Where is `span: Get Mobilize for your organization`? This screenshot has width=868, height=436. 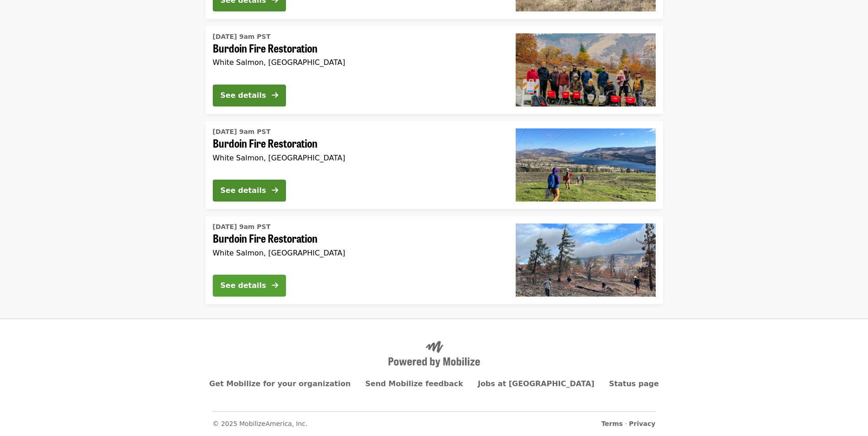
span: Get Mobilize for your organization is located at coordinates (279, 384).